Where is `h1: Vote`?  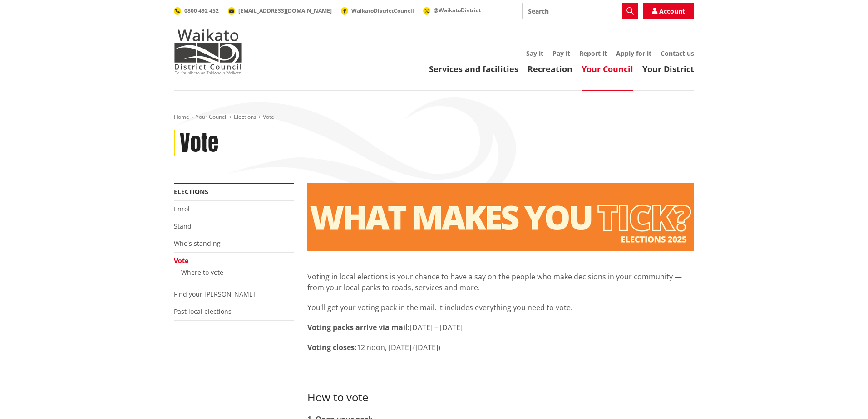
h1: Vote is located at coordinates (199, 143).